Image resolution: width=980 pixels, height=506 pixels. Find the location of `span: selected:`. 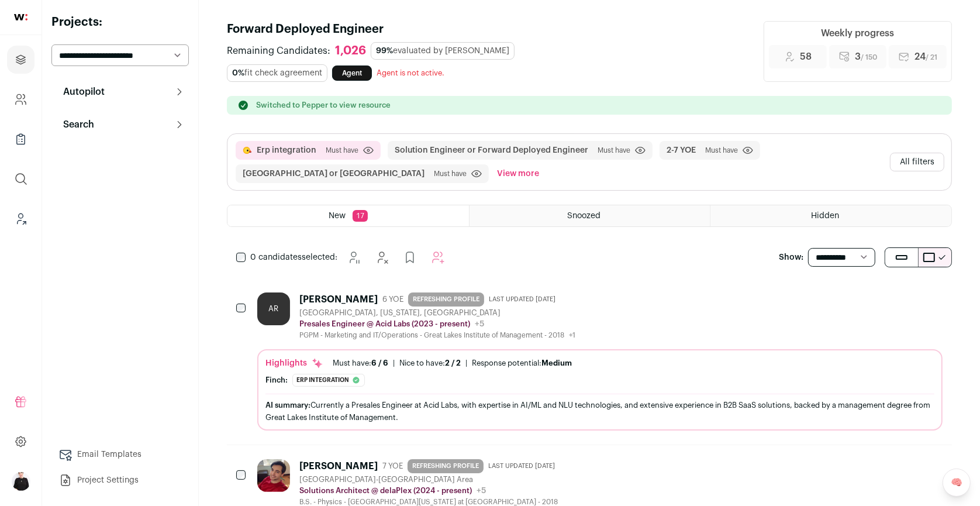

span: selected: is located at coordinates (294, 257).